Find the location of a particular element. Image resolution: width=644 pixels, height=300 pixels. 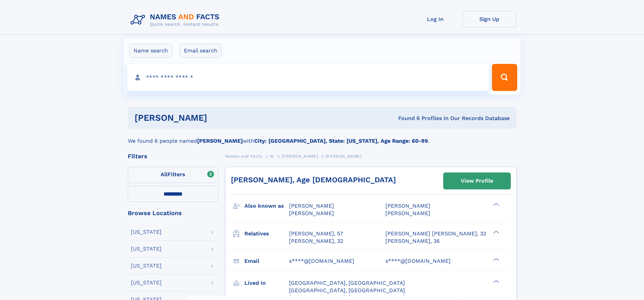

img: Logo Names and Facts is located at coordinates (177, 20).